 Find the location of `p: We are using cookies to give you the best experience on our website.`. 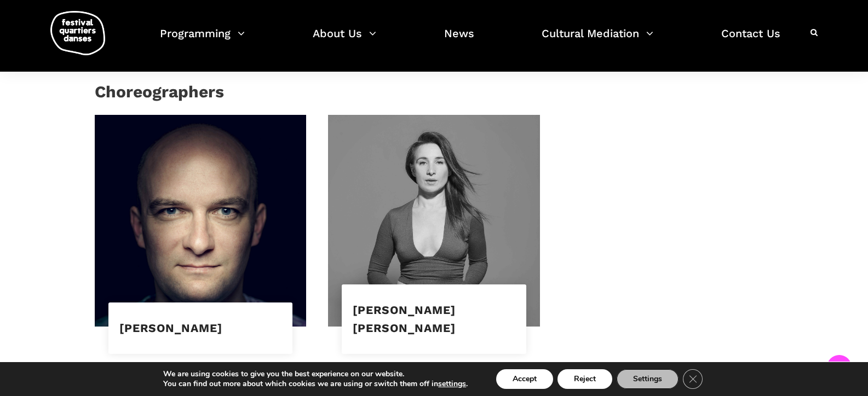

p: We are using cookies to give you the best experience on our website. is located at coordinates (316, 374).